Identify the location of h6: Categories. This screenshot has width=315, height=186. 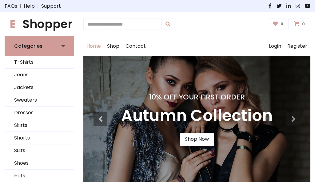
(28, 46).